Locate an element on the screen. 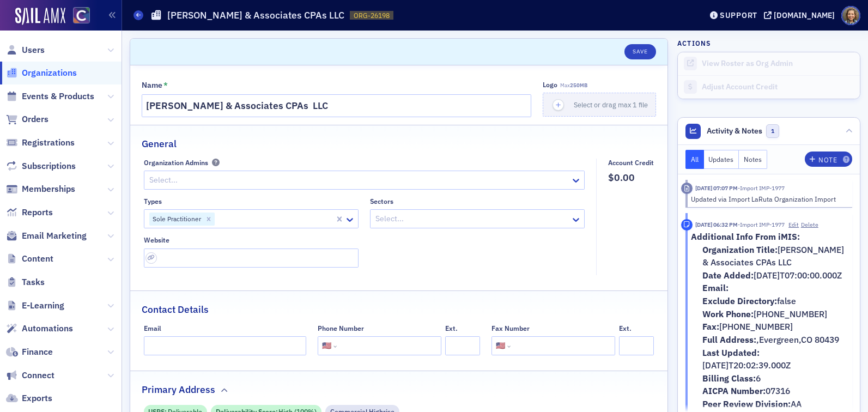 Image resolution: width=868 pixels, height=412 pixels. b: AICPA Number: is located at coordinates (734, 391).